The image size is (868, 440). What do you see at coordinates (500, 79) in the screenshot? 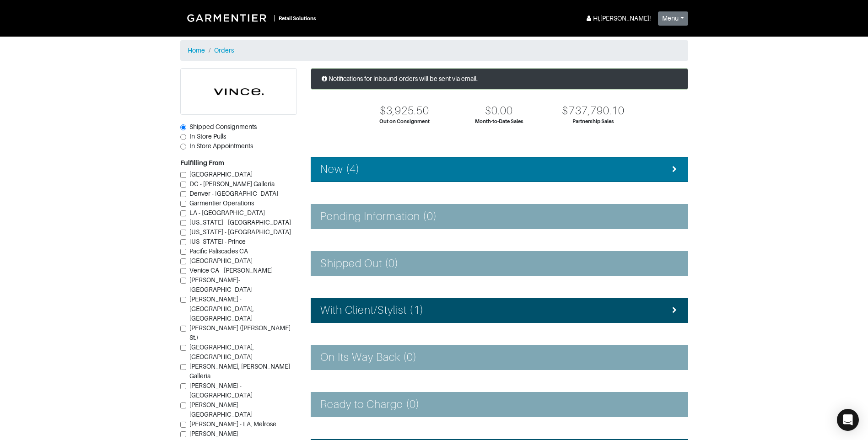
I see `div: Notifications for inbound orders will be sent via email.` at bounding box center [500, 79].